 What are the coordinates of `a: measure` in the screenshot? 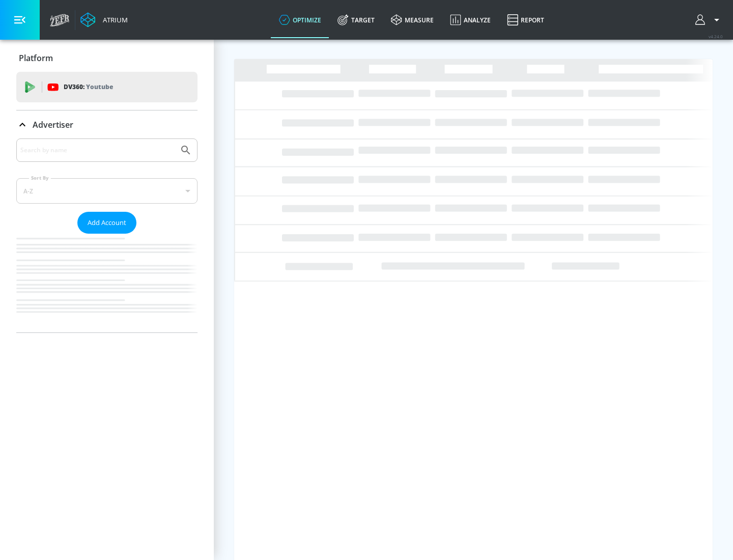 It's located at (413, 20).